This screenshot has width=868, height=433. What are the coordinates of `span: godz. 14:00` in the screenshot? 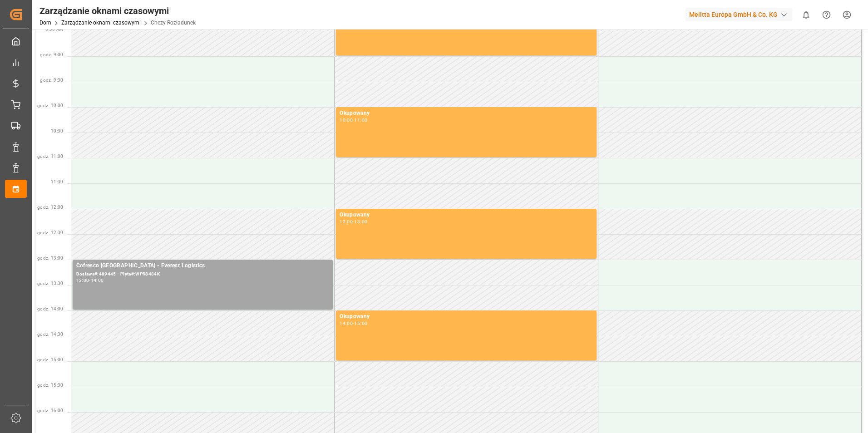 It's located at (50, 308).